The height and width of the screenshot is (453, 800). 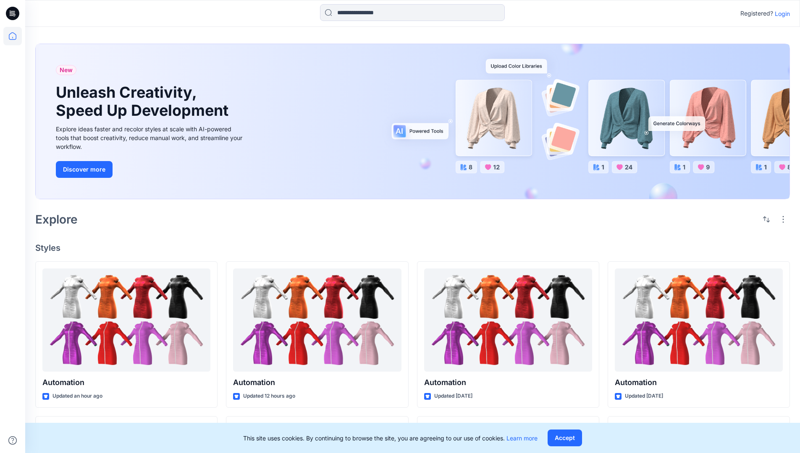 What do you see at coordinates (150, 170) in the screenshot?
I see `a: Discover more` at bounding box center [150, 170].